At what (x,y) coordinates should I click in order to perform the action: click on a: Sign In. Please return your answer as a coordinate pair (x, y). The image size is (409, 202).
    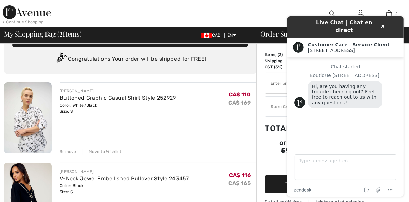
    Looking at the image, I should click on (360, 13).